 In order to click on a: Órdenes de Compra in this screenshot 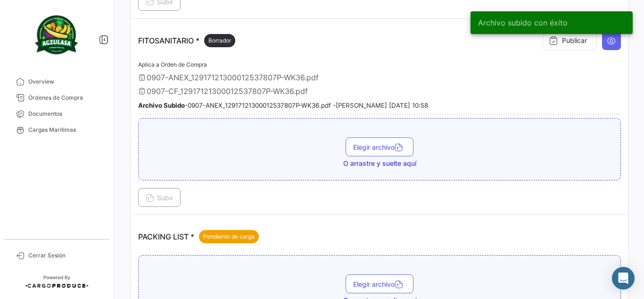, I will do `click(57, 97)`.